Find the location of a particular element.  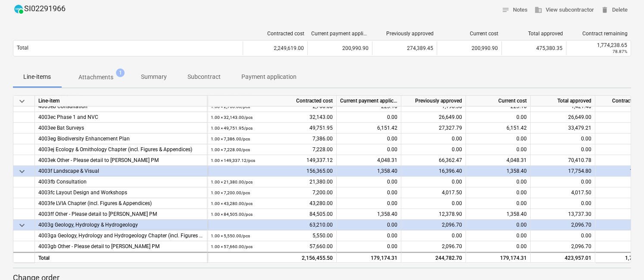

div: 2,156,455.50 is located at coordinates (272, 257).